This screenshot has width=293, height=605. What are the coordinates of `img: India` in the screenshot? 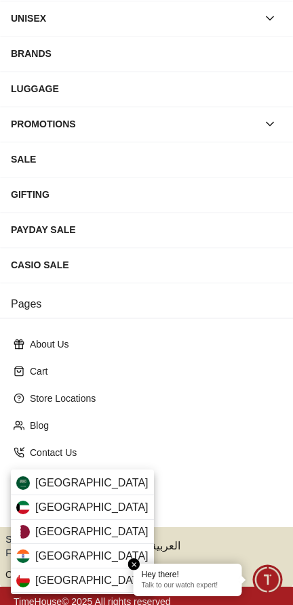 It's located at (23, 556).